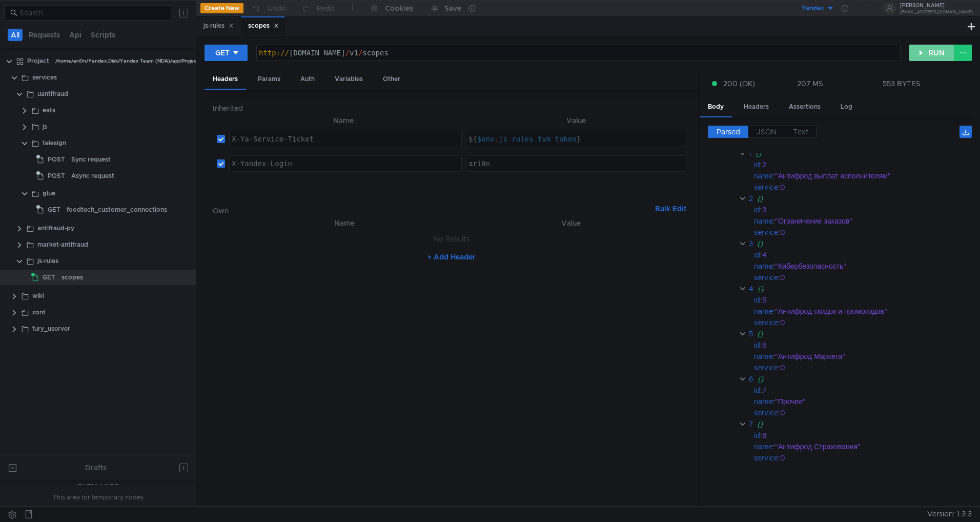 The height and width of the screenshot is (522, 980). What do you see at coordinates (39, 312) in the screenshot?
I see `div: zont` at bounding box center [39, 312].